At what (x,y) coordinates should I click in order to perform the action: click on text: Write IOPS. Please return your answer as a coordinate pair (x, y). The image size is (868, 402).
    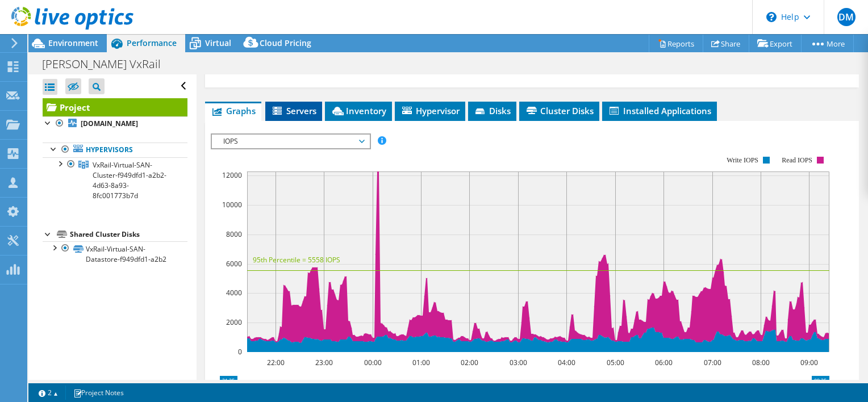
    Looking at the image, I should click on (742, 160).